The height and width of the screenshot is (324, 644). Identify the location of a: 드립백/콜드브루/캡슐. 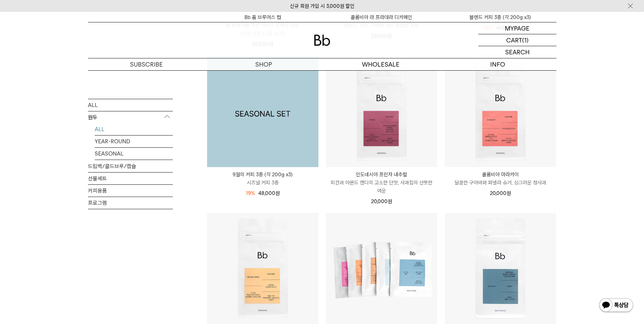
(131, 166).